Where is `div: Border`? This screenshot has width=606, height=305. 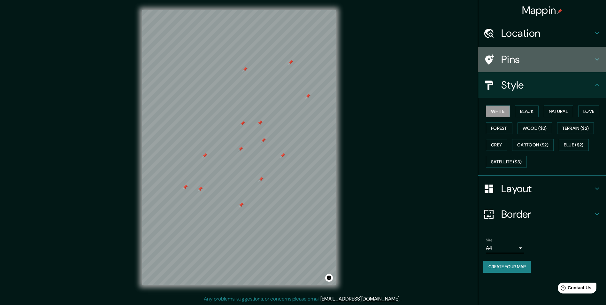
div: Border is located at coordinates (542, 214).